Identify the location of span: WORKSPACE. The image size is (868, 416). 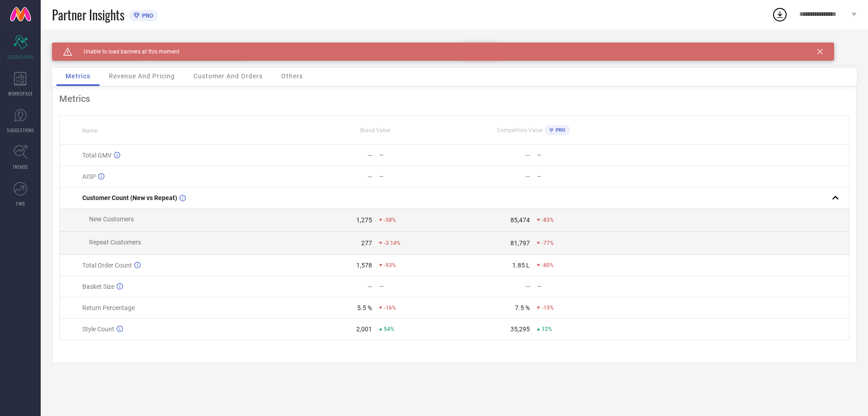
(20, 93).